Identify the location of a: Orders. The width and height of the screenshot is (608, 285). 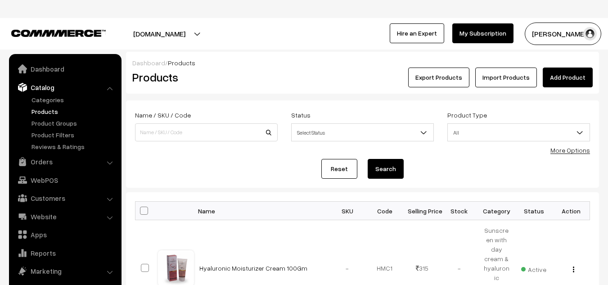
(65, 162).